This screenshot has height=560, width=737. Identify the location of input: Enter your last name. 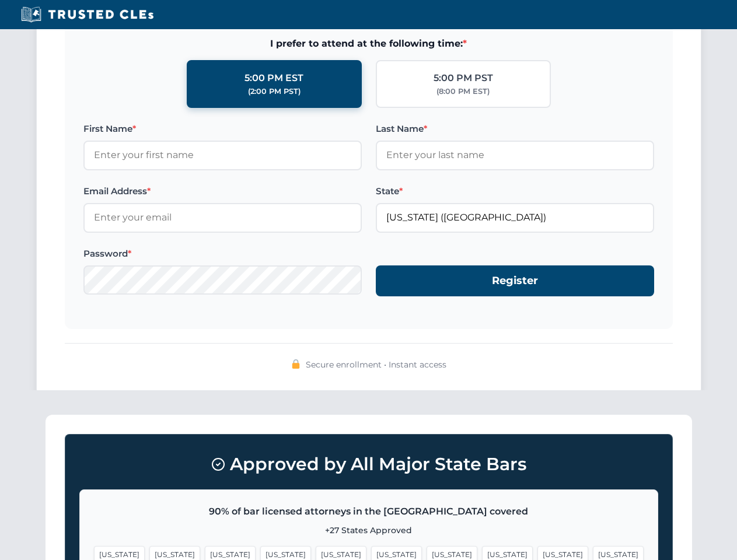
(515, 155).